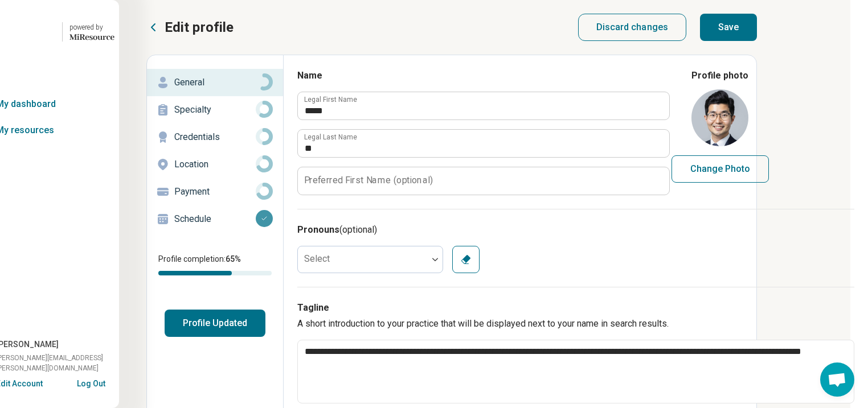 Image resolution: width=868 pixels, height=408 pixels. What do you see at coordinates (331, 137) in the screenshot?
I see `label: Legal Last Name` at bounding box center [331, 137].